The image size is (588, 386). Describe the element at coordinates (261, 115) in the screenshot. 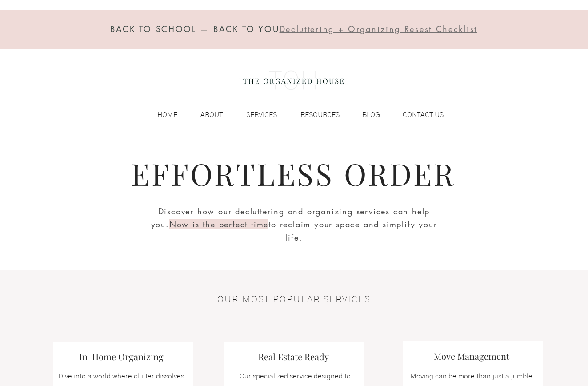

I see `p: SERVICES` at that location.